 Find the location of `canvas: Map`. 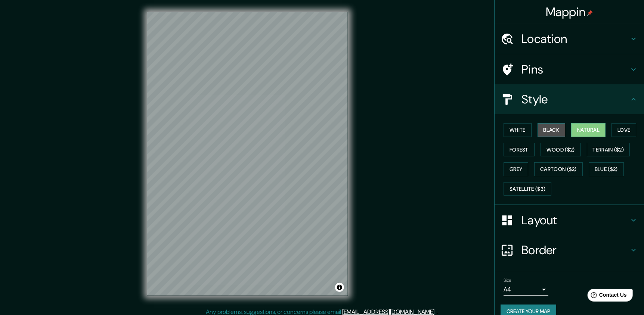

canvas: Map is located at coordinates (247, 154).